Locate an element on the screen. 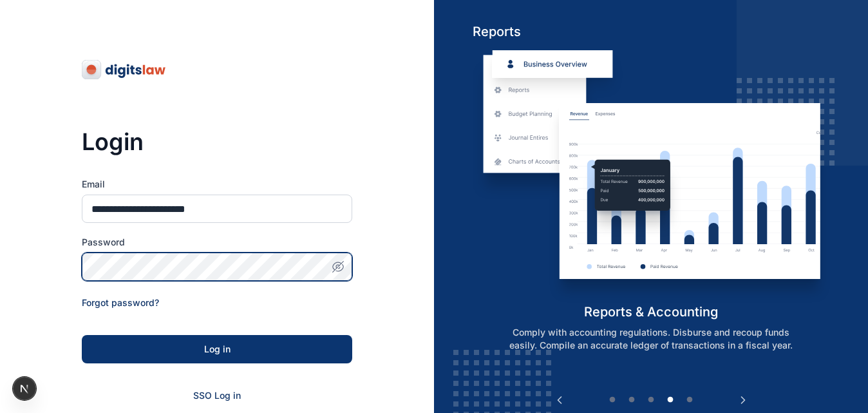  span: Forgot password? is located at coordinates (121, 302).